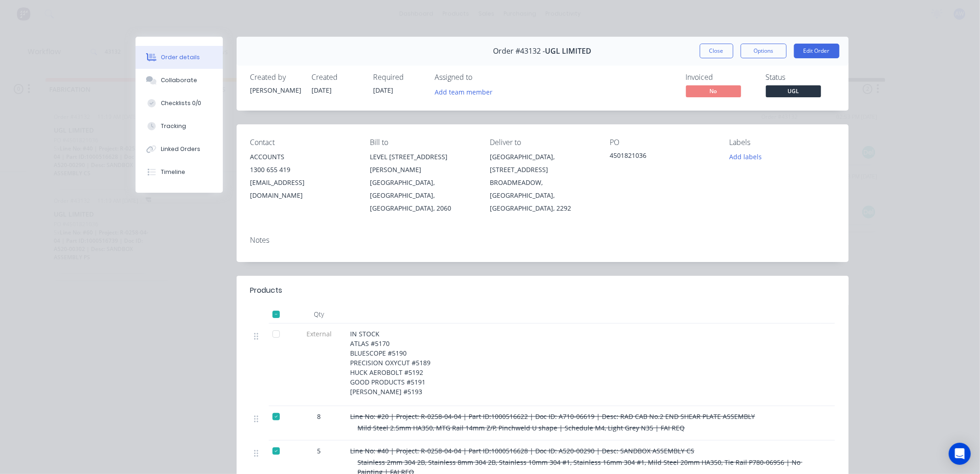 This screenshot has width=980, height=474. Describe the element at coordinates (763, 51) in the screenshot. I see `button: Options` at that location.